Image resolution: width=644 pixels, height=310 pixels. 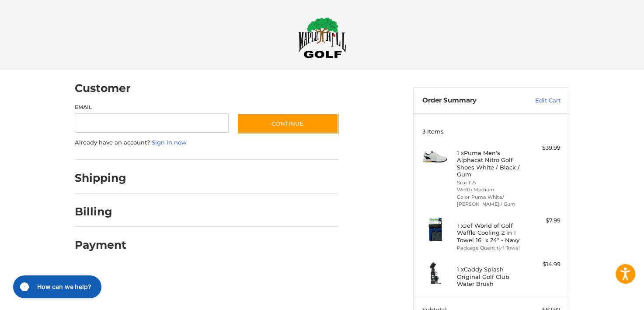 What do you see at coordinates (490, 190) in the screenshot?
I see `li: Width Medium` at bounding box center [490, 190].